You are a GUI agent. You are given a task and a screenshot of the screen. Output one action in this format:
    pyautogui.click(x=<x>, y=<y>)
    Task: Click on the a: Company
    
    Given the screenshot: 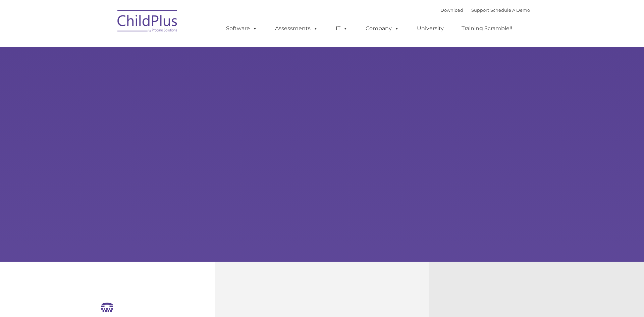 What is the action you would take?
    pyautogui.click(x=382, y=29)
    